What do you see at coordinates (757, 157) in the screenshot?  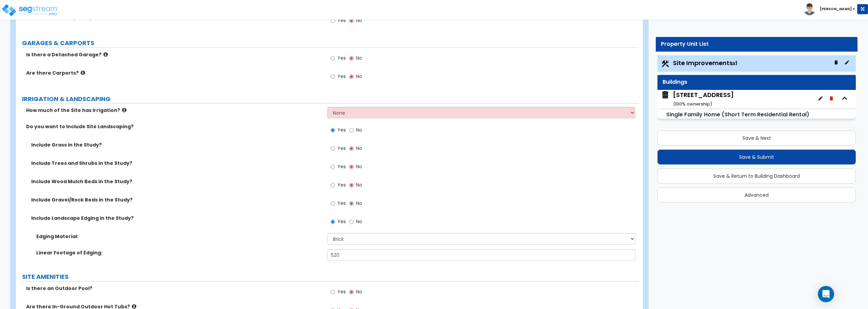 I see `button: Save & Submit` at bounding box center [757, 157].